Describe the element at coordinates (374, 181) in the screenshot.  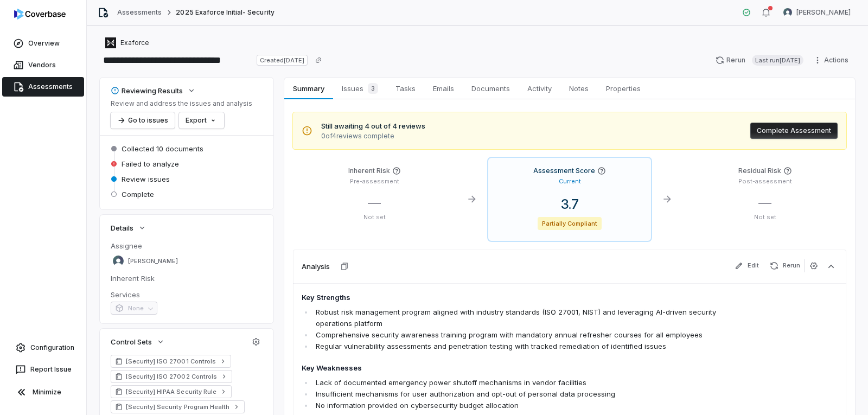
I see `p: Pre-assessment` at that location.